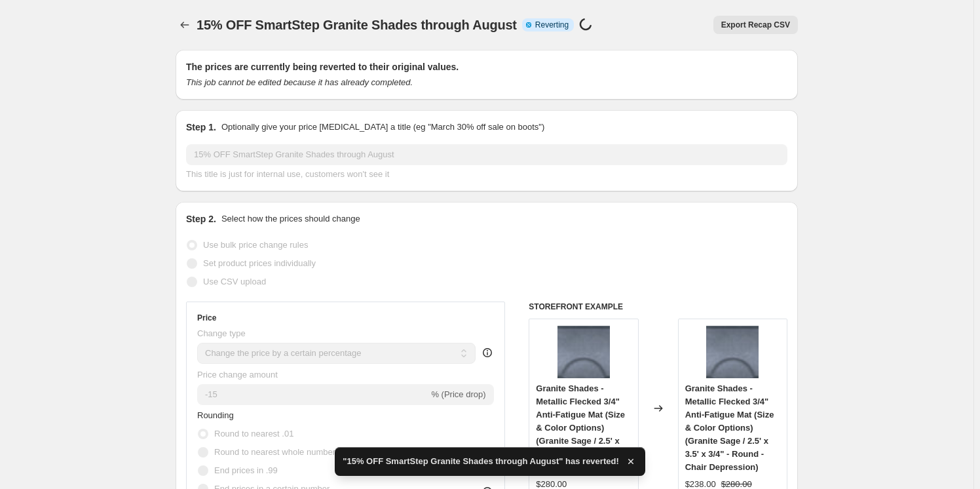 Image resolution: width=980 pixels, height=489 pixels. Describe the element at coordinates (274, 452) in the screenshot. I see `span: Round to nearest whole number` at that location.